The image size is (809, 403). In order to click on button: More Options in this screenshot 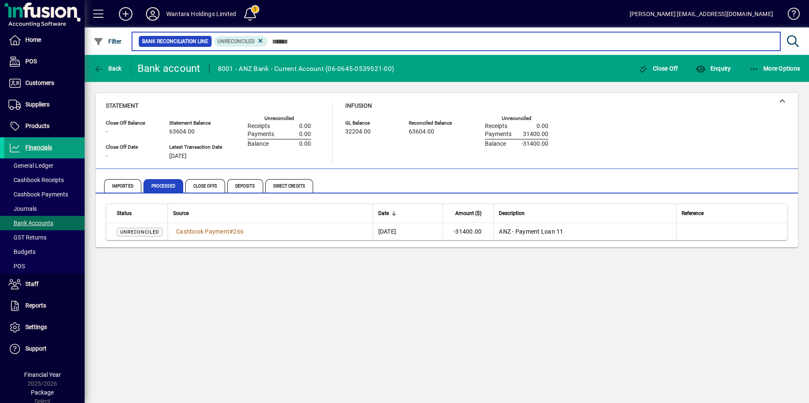, I will do `click(774, 69)`.